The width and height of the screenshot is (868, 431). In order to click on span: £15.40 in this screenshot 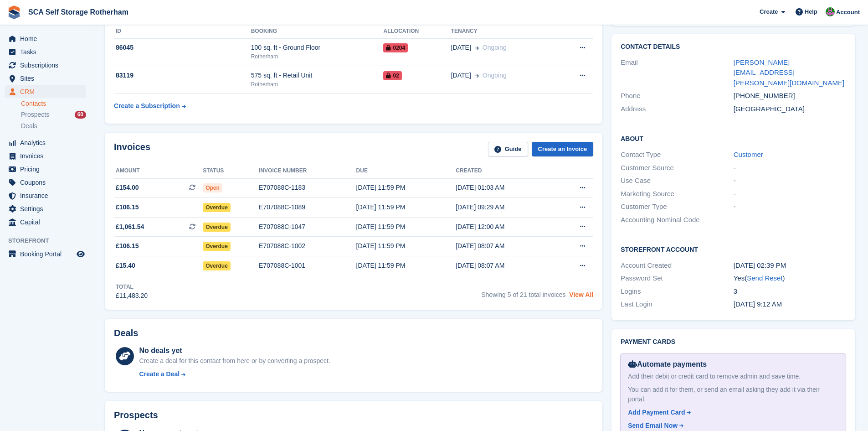, I will do `click(125, 266)`.